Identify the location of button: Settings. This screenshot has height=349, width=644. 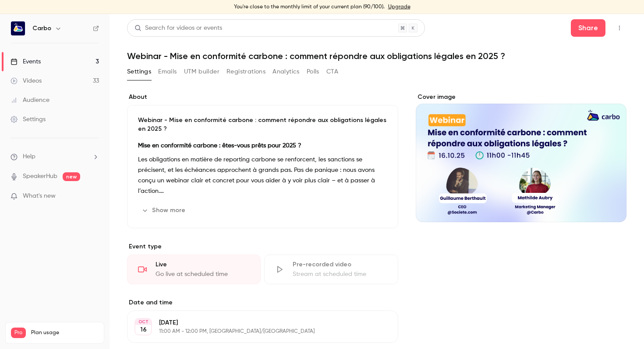
(139, 72).